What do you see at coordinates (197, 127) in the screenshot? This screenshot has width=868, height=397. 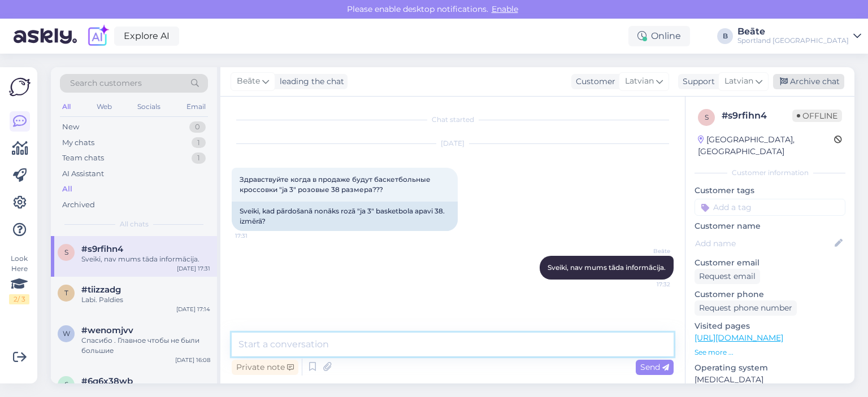 I see `div: 0` at bounding box center [197, 127].